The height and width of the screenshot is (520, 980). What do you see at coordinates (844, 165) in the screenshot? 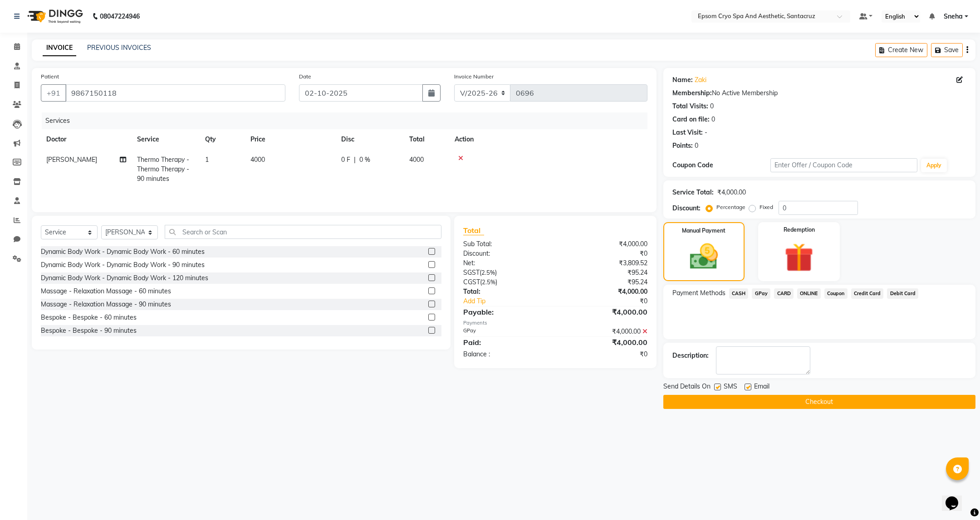
I see `input: Enter Offer / Coupon Code` at bounding box center [844, 165].